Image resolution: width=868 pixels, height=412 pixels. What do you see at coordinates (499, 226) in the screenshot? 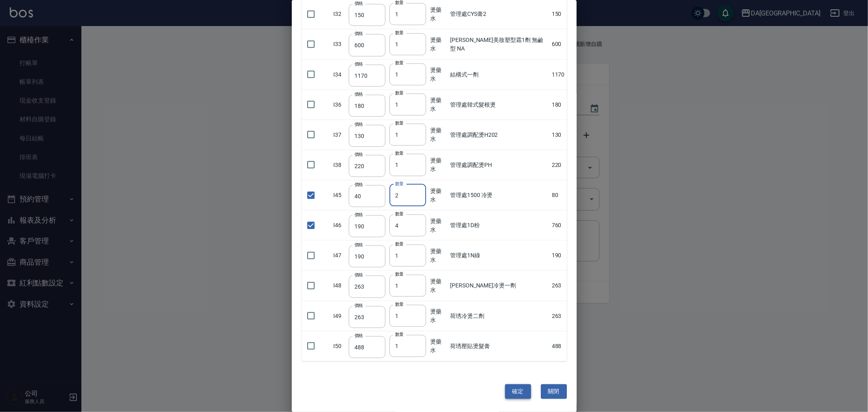
I see `td: 管理處1D粉` at bounding box center [499, 226].